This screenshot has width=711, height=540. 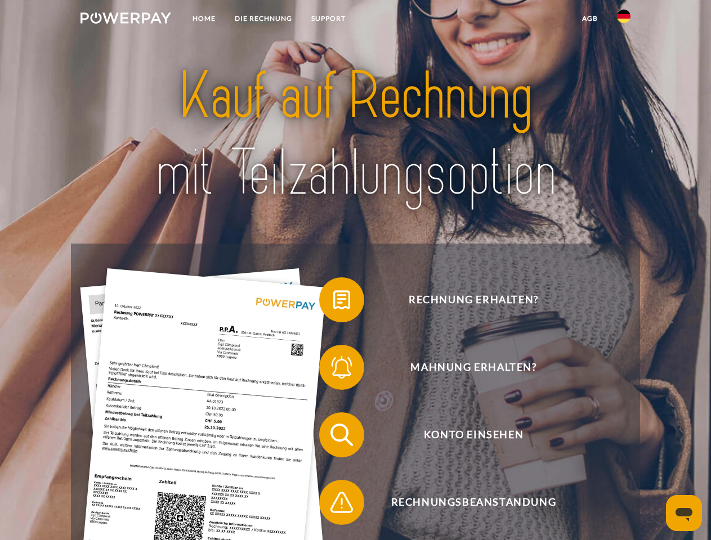 What do you see at coordinates (473, 503) in the screenshot?
I see `span: Rechnungsbeanstandung` at bounding box center [473, 503].